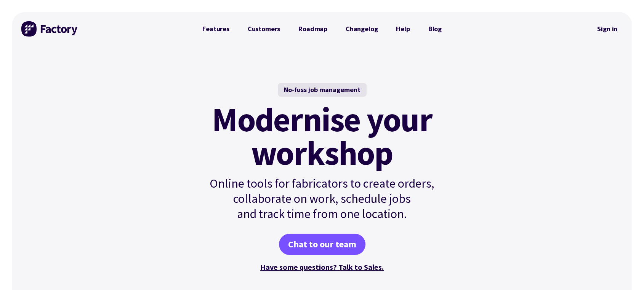 This screenshot has height=290, width=644. I want to click on div: No-fuss job management, so click(322, 90).